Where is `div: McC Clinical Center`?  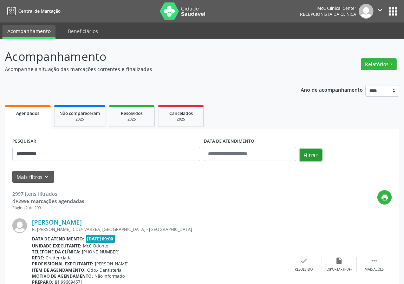
div: McC Clinical Center is located at coordinates (328, 8).